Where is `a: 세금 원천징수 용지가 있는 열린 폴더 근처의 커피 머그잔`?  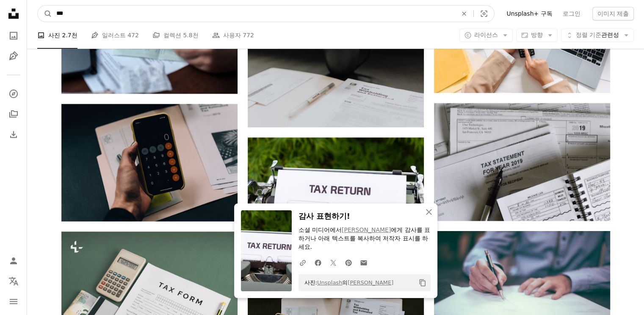
a: 세금 원천징수 용지가 있는 열린 폴더 근처의 커피 머그잔 is located at coordinates (336, 68).